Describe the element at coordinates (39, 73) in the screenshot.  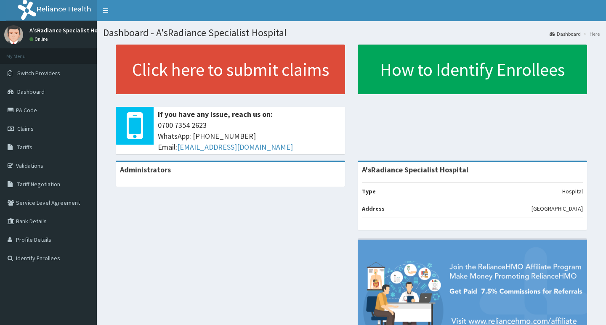
I see `span: Switch Providers` at that location.